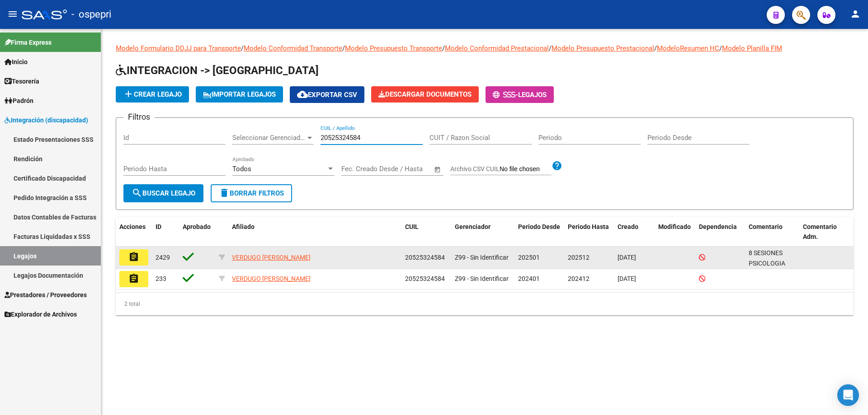  What do you see at coordinates (408, 169) in the screenshot?
I see `input: Fecha fin` at bounding box center [408, 169].